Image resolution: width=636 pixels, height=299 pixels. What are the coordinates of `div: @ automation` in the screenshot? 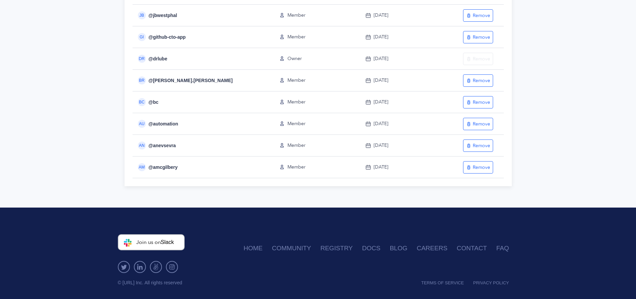 It's located at (201, 124).